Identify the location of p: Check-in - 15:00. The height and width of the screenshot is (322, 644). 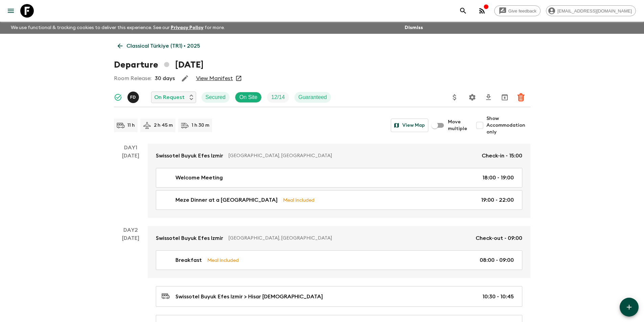
(502, 156).